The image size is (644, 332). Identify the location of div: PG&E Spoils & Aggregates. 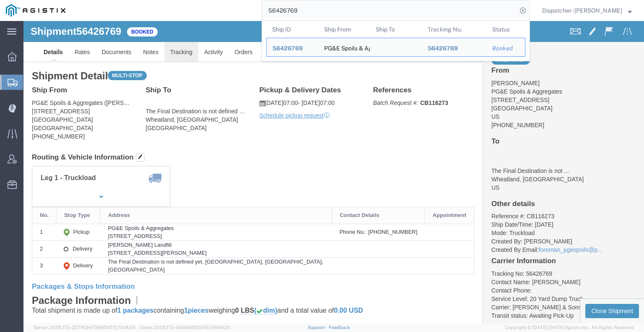
(344, 47).